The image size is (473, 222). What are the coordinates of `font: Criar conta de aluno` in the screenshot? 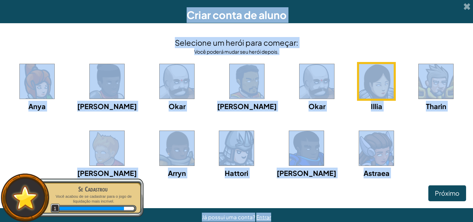 It's located at (236, 15).